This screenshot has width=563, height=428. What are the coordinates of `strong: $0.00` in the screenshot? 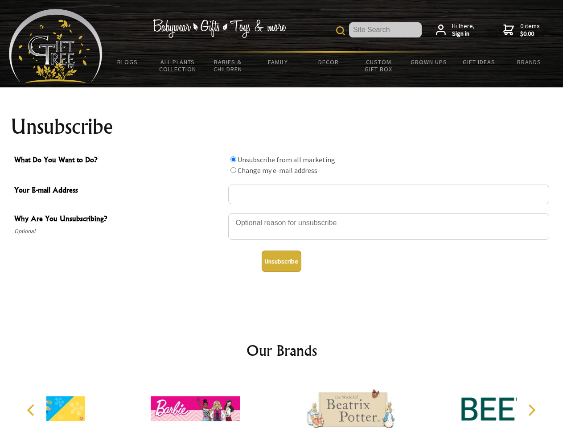 It's located at (530, 34).